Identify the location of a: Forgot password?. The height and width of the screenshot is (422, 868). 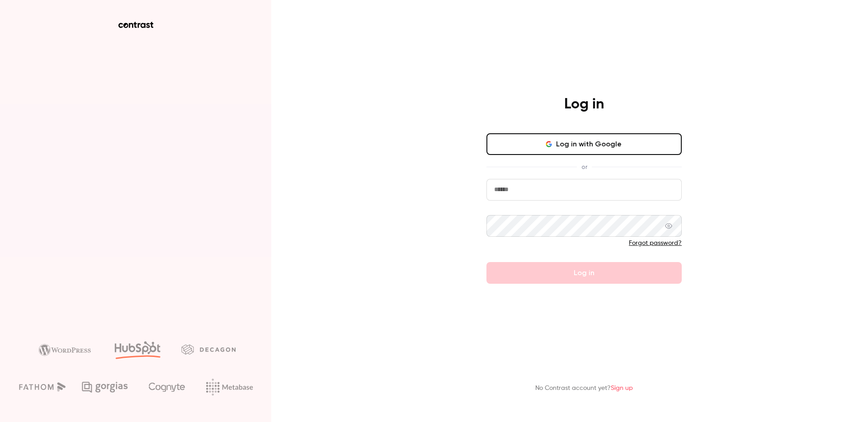
(655, 243).